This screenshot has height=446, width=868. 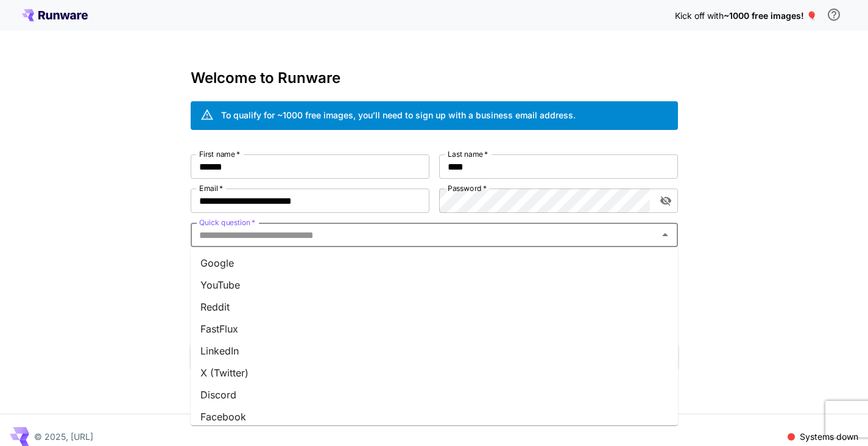 What do you see at coordinates (434, 285) in the screenshot?
I see `li: YouTube` at bounding box center [434, 285].